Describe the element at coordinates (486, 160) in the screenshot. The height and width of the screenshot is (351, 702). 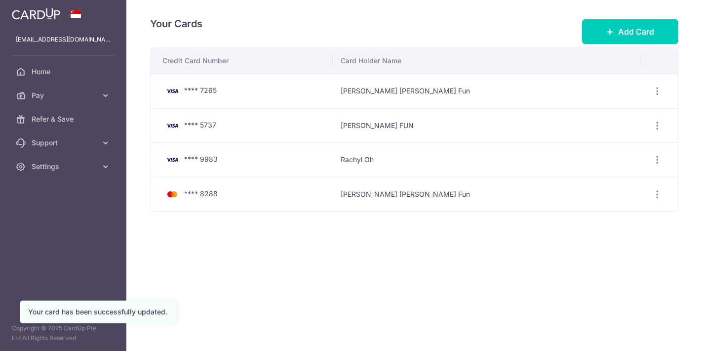
I see `td: Rachyl Oh` at that location.